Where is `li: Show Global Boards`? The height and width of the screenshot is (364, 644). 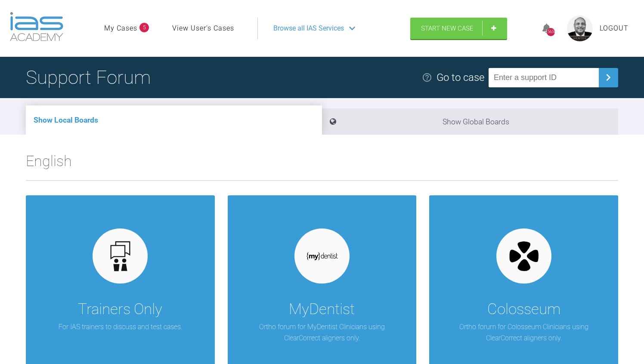
li: Show Global Boards is located at coordinates (470, 121).